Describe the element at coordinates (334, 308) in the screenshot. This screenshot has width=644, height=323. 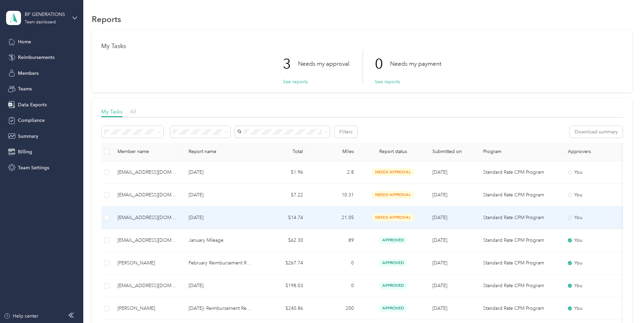
I see `td: 200` at that location.